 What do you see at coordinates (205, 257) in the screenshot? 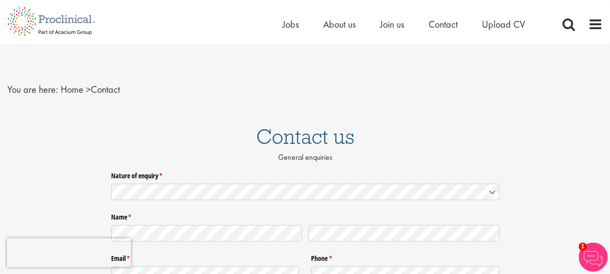
I see `label: Email` at bounding box center [205, 257].